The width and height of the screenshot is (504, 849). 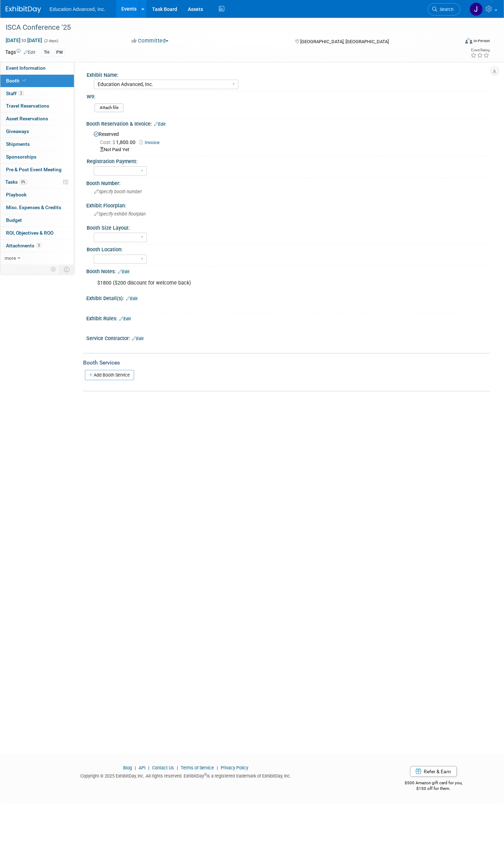 I want to click on a: Search, so click(x=444, y=9).